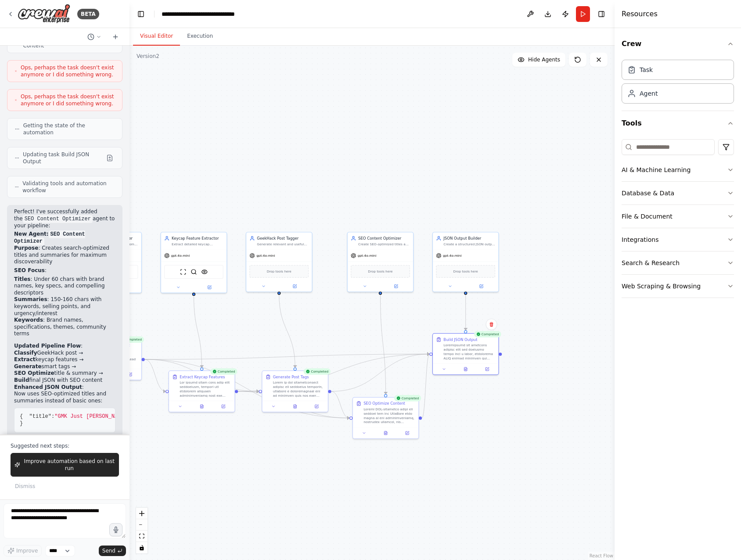 Image resolution: width=741 pixels, height=560 pixels. Describe the element at coordinates (65, 465) in the screenshot. I see `button: Improve automation based on last run` at that location.